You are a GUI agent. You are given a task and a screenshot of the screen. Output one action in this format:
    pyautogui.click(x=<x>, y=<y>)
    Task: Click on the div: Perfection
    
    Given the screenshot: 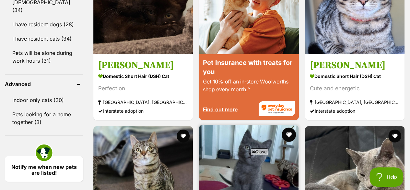 What is the action you would take?
    pyautogui.click(x=143, y=88)
    